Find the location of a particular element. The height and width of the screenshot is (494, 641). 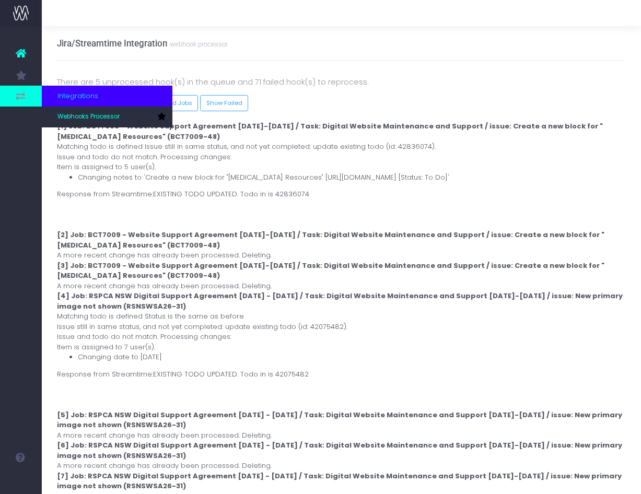

p: There are 5 unprocessed hook(s) in the queue and 71 failed hook(s) to reprocess. is located at coordinates (342, 82).